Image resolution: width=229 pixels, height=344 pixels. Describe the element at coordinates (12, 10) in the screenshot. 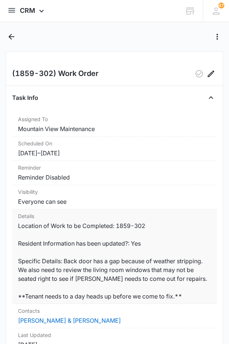

I see `button: open subnavigation menu` at that location.